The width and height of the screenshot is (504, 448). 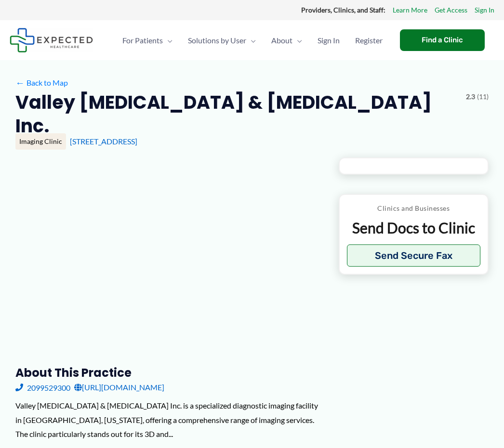 I want to click on a: AboutMenu Toggle, so click(x=286, y=40).